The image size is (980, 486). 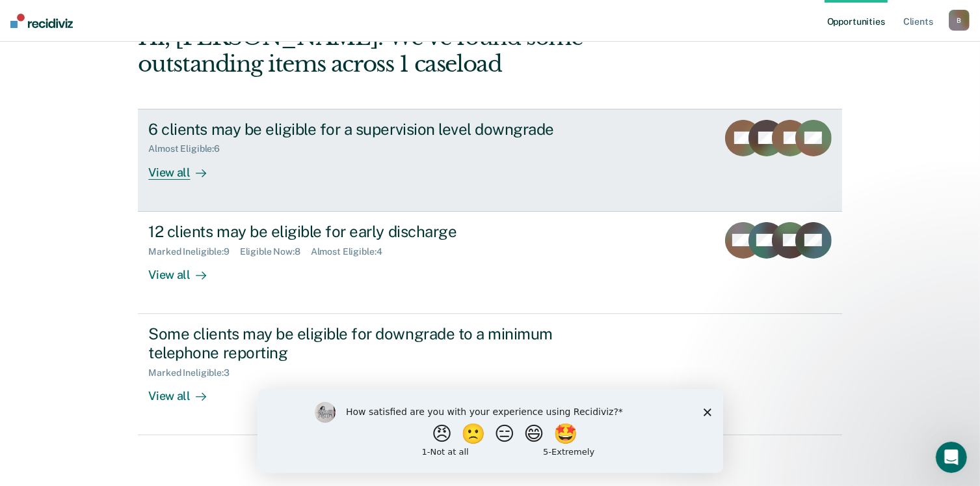 I want to click on div: Eligible Now : 8, so click(x=275, y=251).